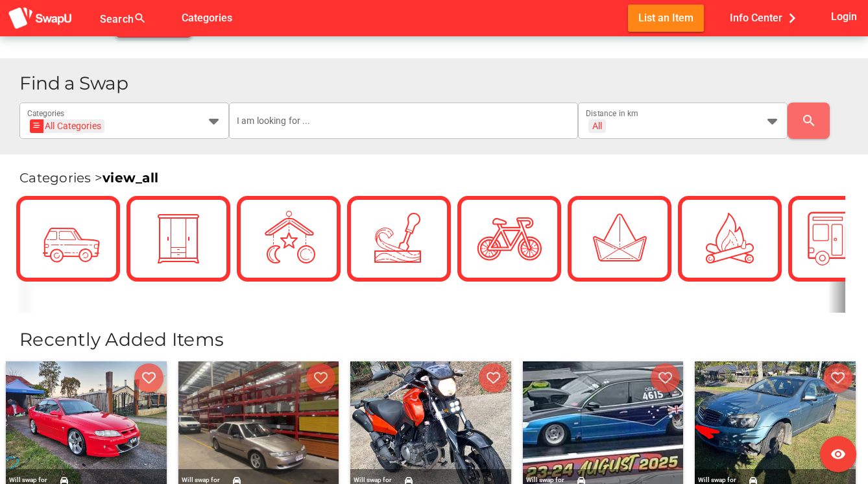 The width and height of the screenshot is (868, 484). Describe the element at coordinates (170, 18) in the screenshot. I see `i: false` at that location.